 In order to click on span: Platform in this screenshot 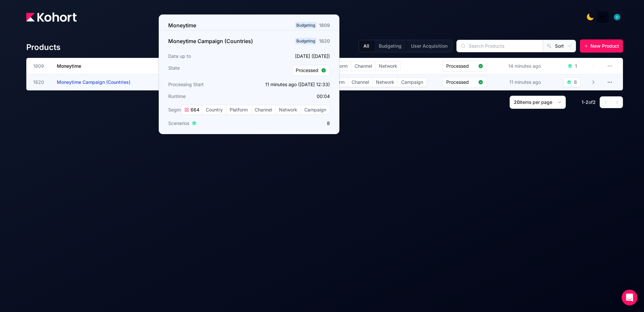, I will do `click(239, 110)`.